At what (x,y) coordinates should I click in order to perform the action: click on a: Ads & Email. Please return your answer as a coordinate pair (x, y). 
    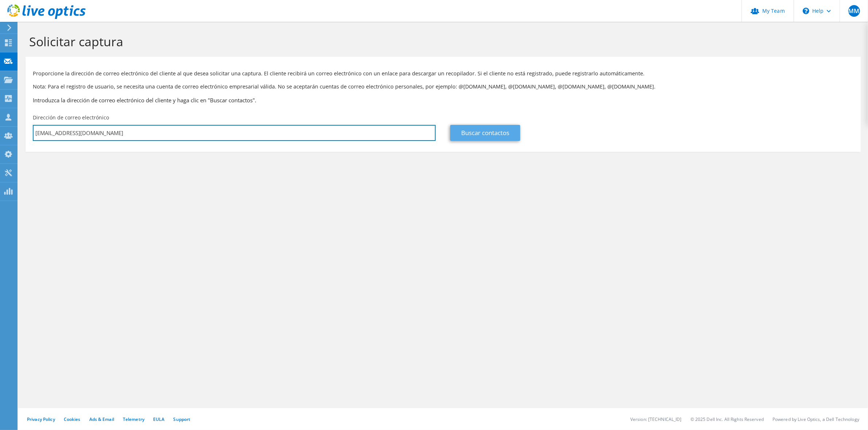
    Looking at the image, I should click on (102, 419).